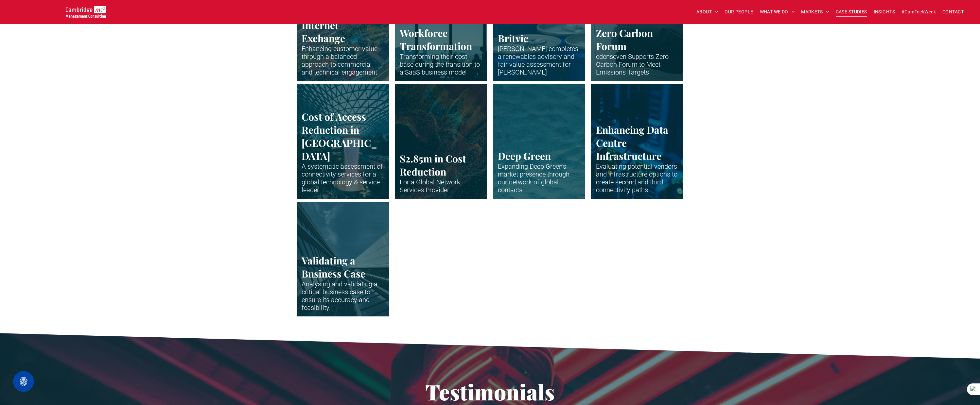  I want to click on a: ABOUT, so click(707, 12).